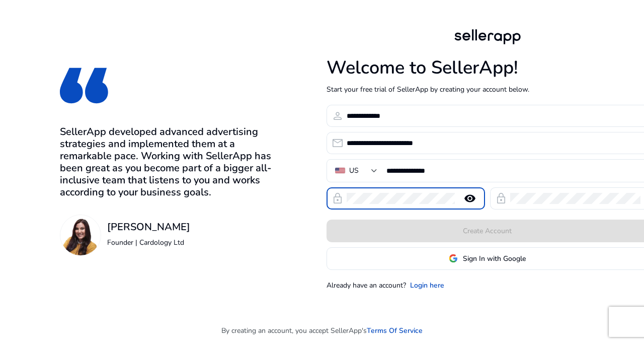 This screenshot has height=344, width=644. What do you see at coordinates (367, 285) in the screenshot?
I see `p: Already have an account?` at bounding box center [367, 285].